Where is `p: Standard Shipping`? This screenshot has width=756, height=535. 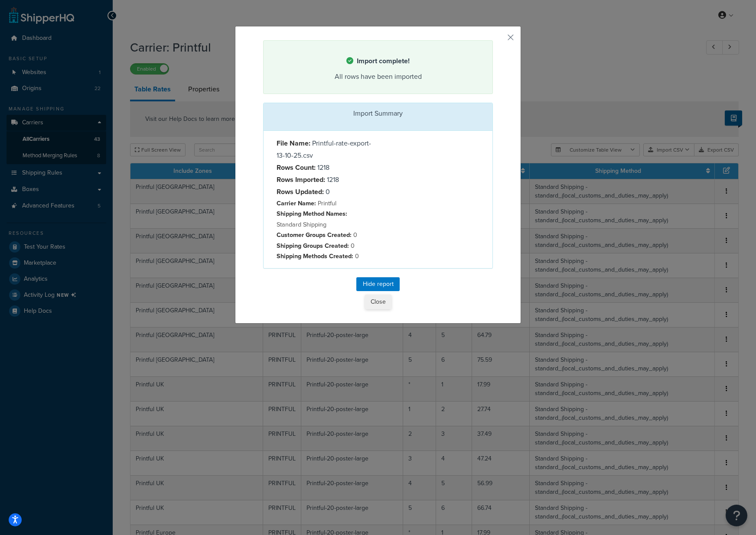 p: Standard Shipping is located at coordinates (323, 219).